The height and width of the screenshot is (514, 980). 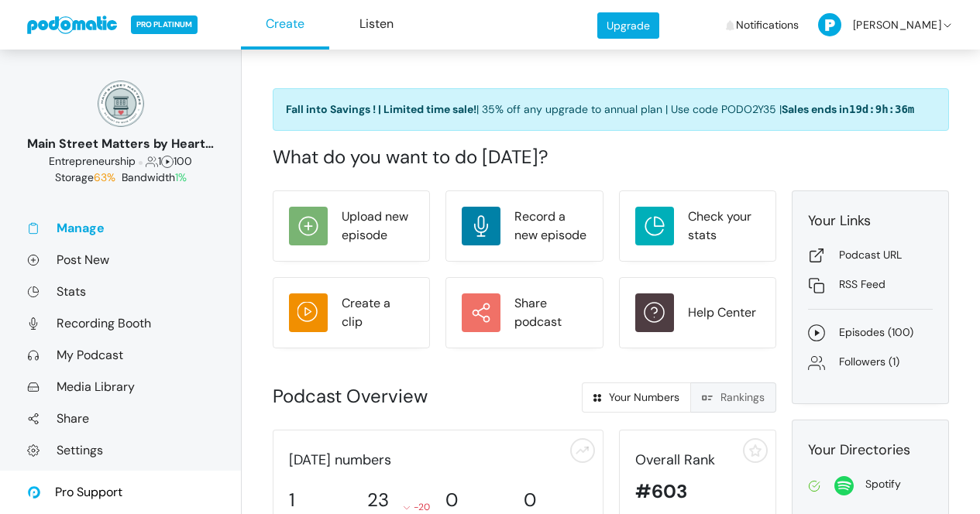 What do you see at coordinates (870, 486) in the screenshot?
I see `a: Spotify` at bounding box center [870, 486].